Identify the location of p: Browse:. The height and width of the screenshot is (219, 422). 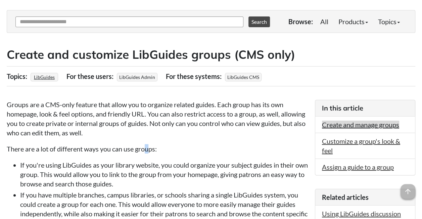
(301, 21).